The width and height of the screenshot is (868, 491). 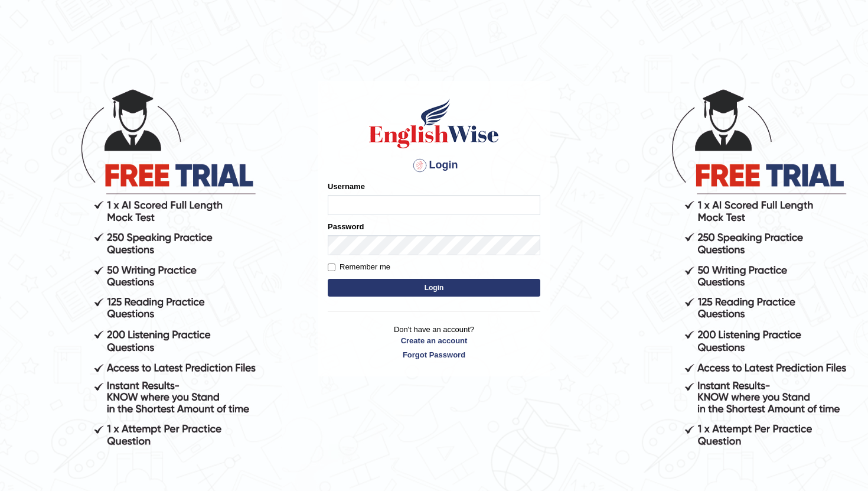 What do you see at coordinates (346, 186) in the screenshot?
I see `label: Username` at bounding box center [346, 186].